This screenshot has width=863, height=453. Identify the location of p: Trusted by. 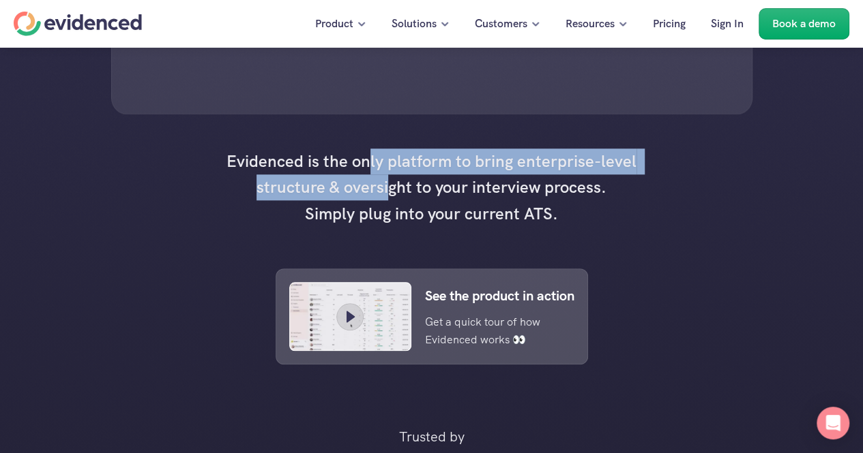
(432, 437).